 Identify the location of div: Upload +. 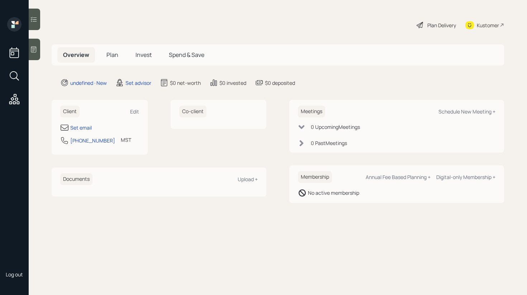
(248, 179).